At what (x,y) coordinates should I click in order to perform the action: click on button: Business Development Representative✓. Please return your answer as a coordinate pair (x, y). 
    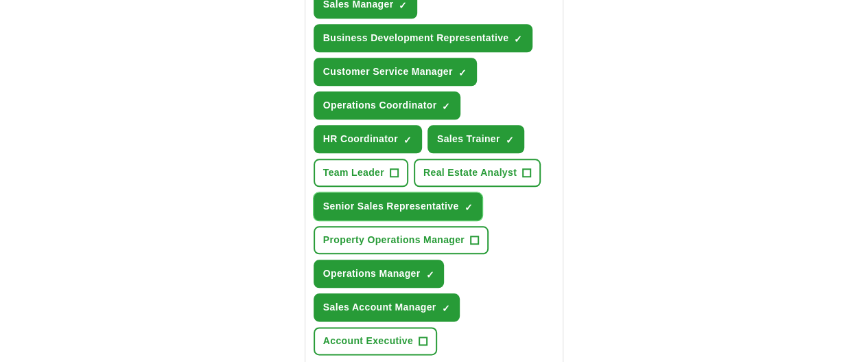
    Looking at the image, I should click on (423, 38).